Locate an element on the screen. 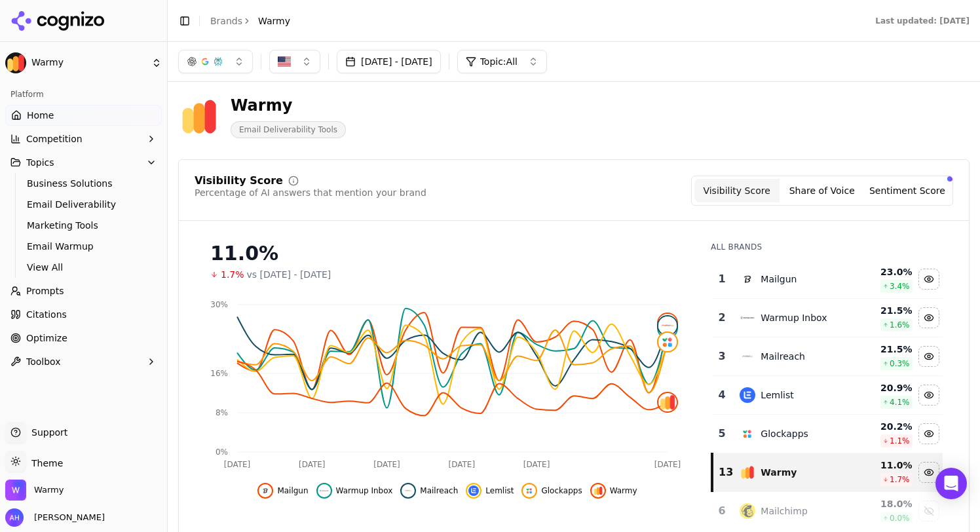 The width and height of the screenshot is (980, 532). div: Percentage of AI answers that mention your brand is located at coordinates (310, 193).